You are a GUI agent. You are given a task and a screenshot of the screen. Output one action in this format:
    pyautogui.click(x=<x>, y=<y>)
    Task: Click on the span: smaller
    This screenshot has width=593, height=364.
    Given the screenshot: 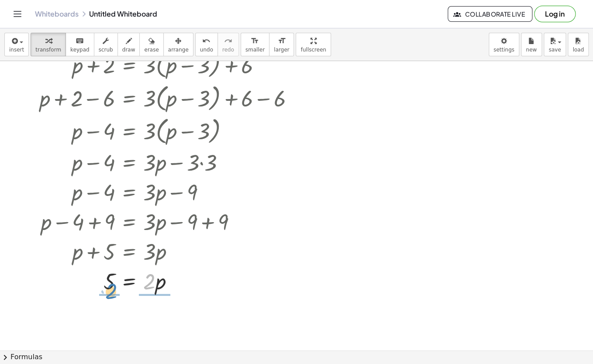 What is the action you would take?
    pyautogui.click(x=255, y=49)
    